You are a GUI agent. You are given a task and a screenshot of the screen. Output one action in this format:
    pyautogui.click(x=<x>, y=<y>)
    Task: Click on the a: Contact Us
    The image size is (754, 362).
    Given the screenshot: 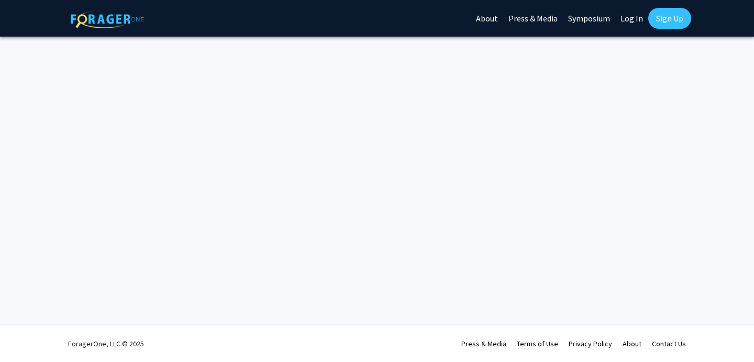 What is the action you would take?
    pyautogui.click(x=668, y=344)
    